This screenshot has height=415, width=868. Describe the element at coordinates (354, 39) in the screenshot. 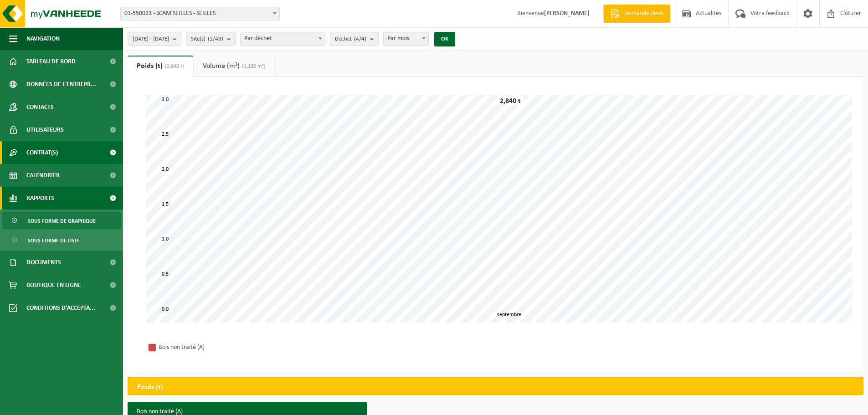

I see `button: Déchet(4/4)` at that location.